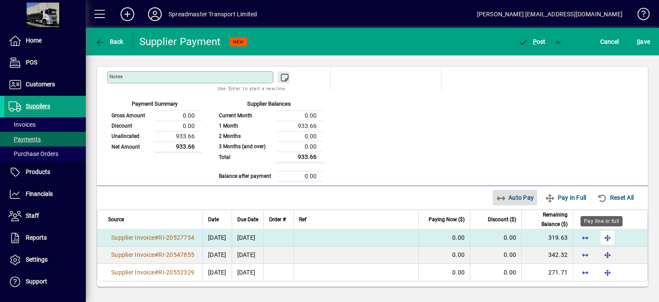 The height and width of the screenshot is (302, 659). I want to click on button: Cancel, so click(610, 42).